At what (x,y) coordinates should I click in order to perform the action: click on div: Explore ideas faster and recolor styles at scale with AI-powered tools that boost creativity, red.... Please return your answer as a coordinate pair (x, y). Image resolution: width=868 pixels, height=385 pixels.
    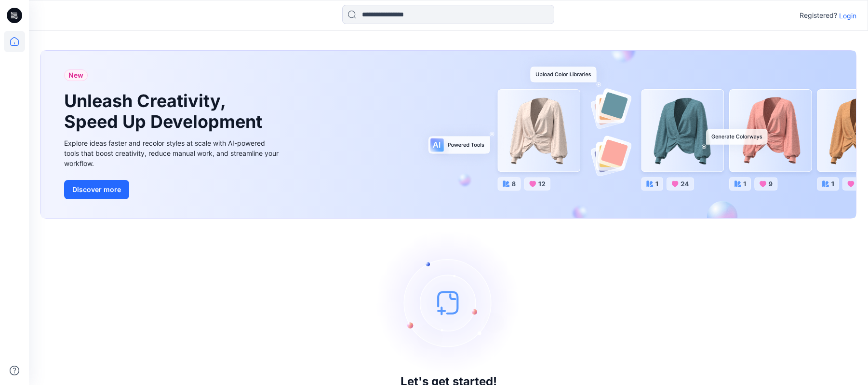
    Looking at the image, I should click on (173, 153).